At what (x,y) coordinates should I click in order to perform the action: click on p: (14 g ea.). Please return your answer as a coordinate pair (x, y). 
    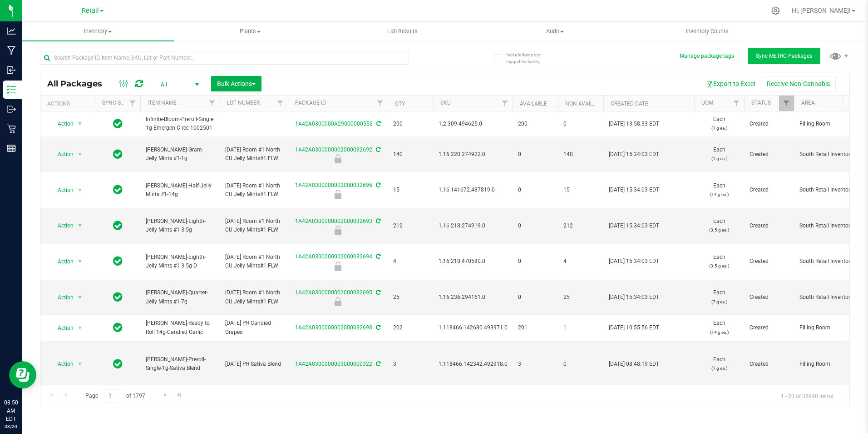
    Looking at the image, I should click on (720, 332).